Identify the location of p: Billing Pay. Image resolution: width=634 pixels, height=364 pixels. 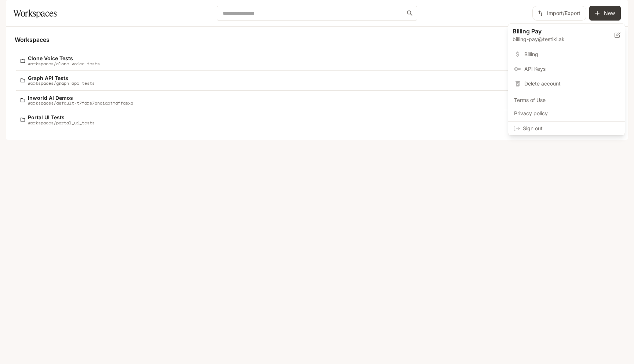
(558, 31).